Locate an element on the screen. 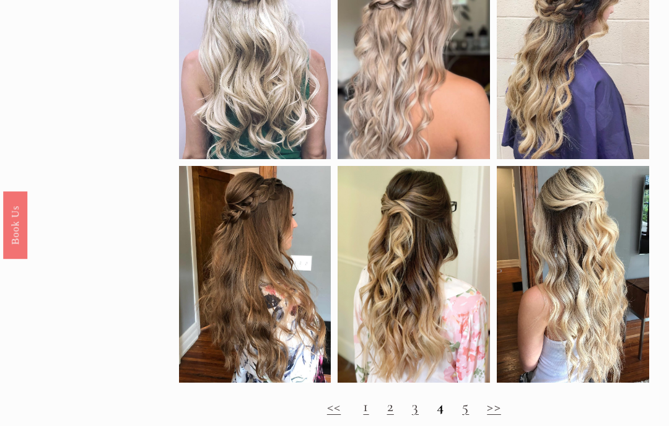 The image size is (669, 426). a: 2 is located at coordinates (390, 407).